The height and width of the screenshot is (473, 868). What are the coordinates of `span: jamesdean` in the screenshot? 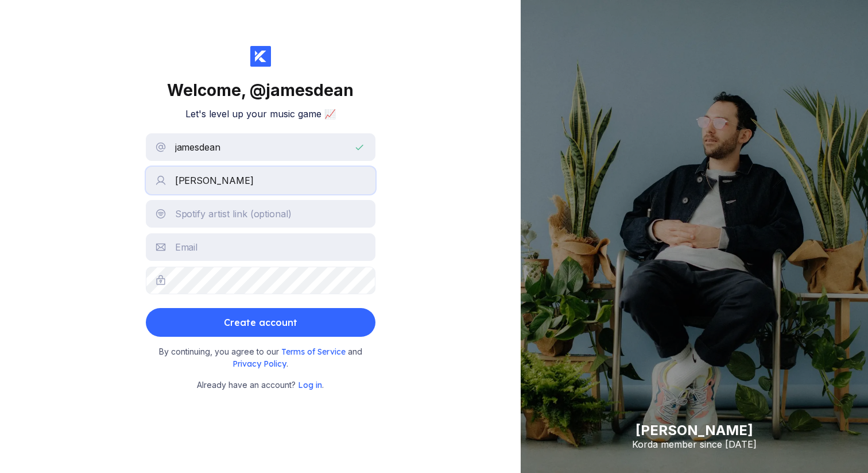 It's located at (310, 90).